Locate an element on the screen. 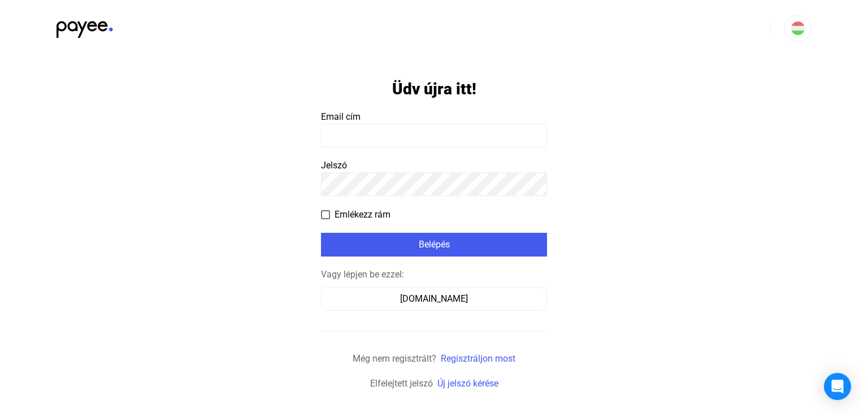  div: Open Intercom Messenger is located at coordinates (837, 387).